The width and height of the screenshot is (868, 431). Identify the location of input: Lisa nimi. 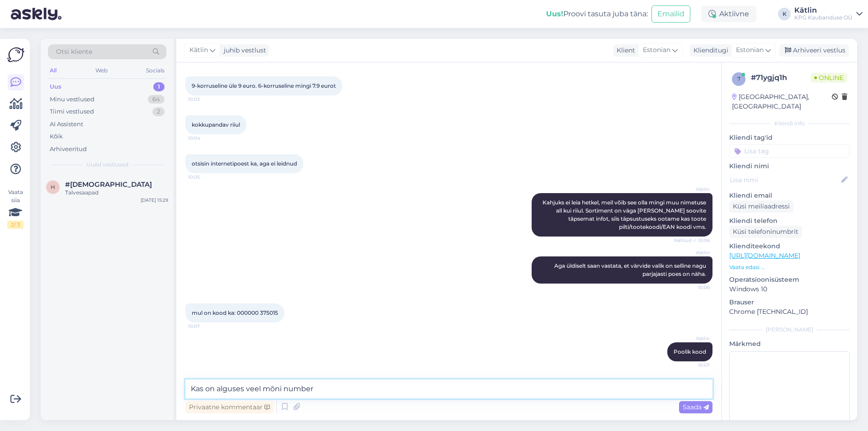
(784, 180).